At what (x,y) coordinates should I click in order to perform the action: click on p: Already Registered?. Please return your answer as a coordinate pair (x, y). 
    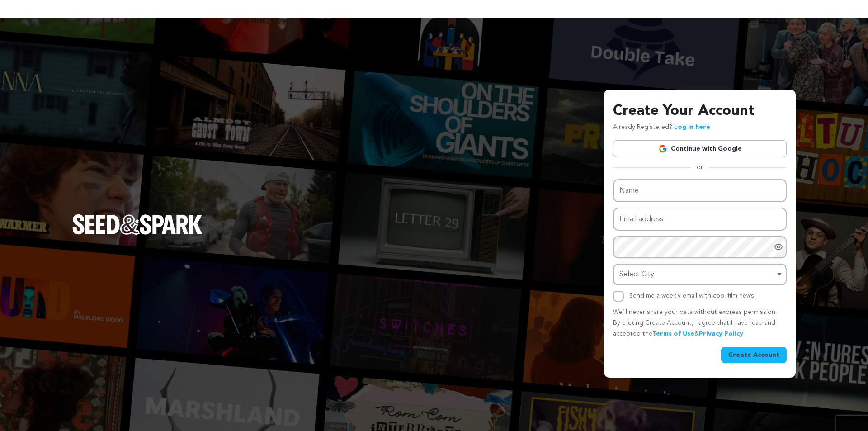
    Looking at the image, I should click on (661, 128).